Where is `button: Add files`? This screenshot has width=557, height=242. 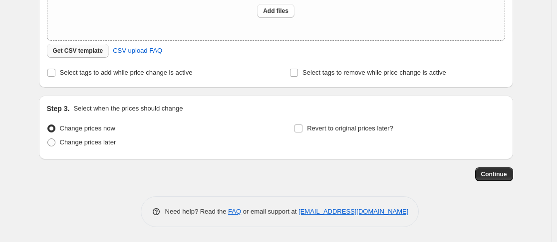 button: Add files is located at coordinates (275, 11).